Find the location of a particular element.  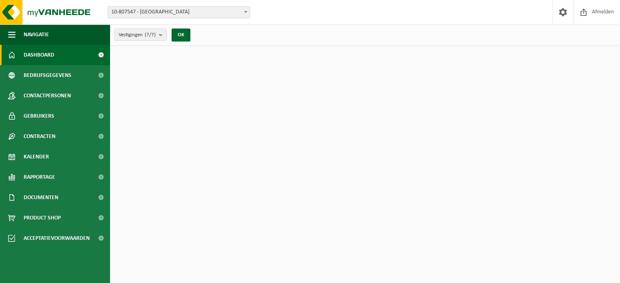

span: Navigatie is located at coordinates (36, 35).